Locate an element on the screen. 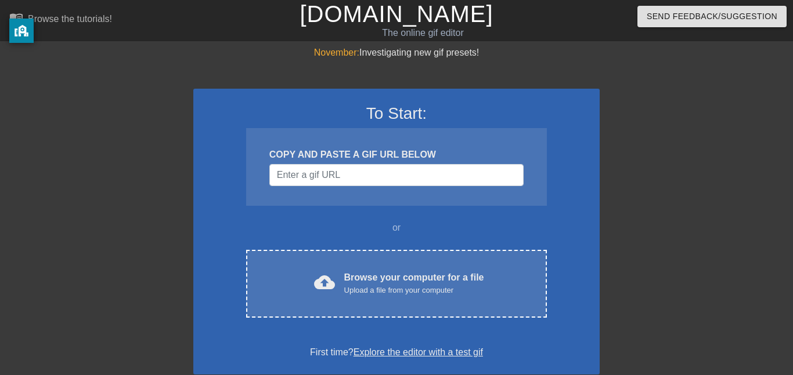  a: Explore the editor with a test gif is located at coordinates (418, 352).